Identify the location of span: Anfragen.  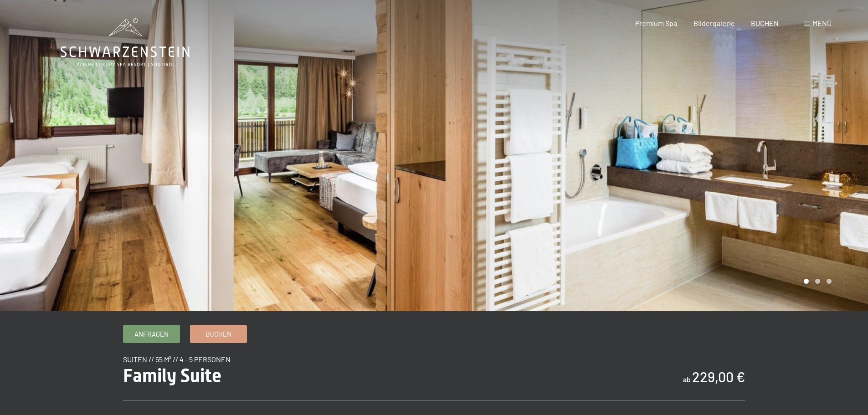
(152, 334).